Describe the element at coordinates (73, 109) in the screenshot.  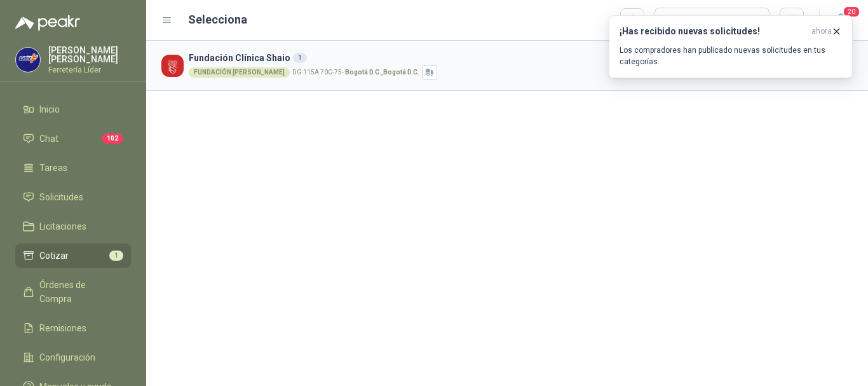
I see `a: Inicio` at that location.